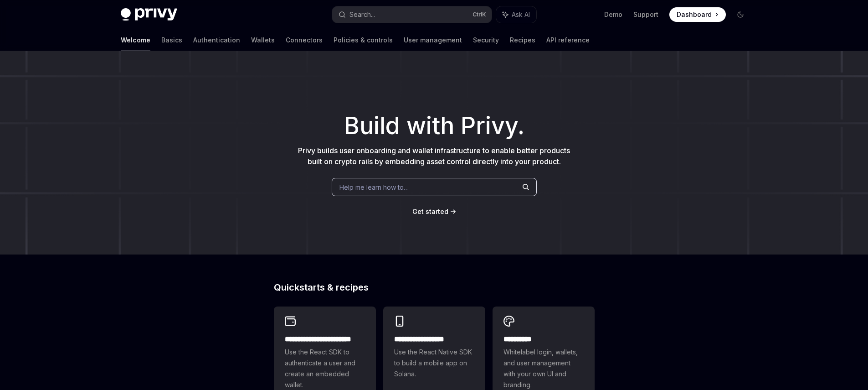 The width and height of the screenshot is (868, 390). What do you see at coordinates (434, 363) in the screenshot?
I see `span: Use the React Native SDK to build a mobile app on Solana.` at bounding box center [434, 363].